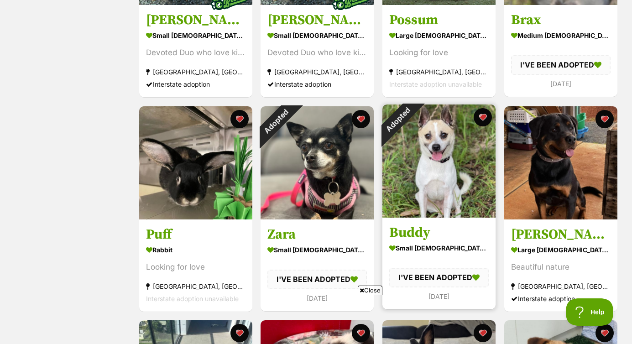 The width and height of the screenshot is (632, 344). Describe the element at coordinates (317, 163) in the screenshot. I see `img: Zara` at that location.